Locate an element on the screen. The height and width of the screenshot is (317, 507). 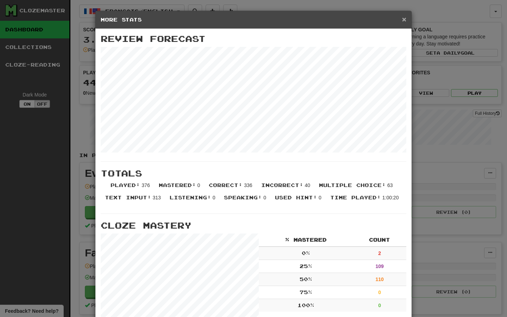
td: 75 % is located at coordinates (305, 292).